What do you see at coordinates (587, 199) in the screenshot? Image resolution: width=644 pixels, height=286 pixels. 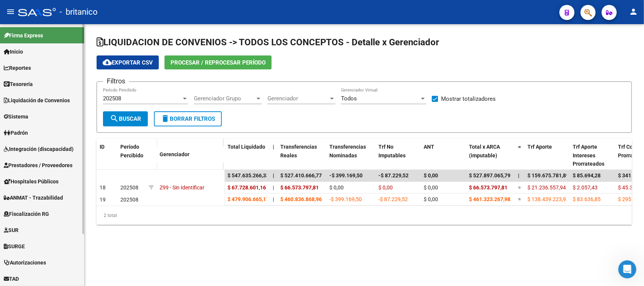 I see `span: $ 83.636,85` at bounding box center [587, 199].